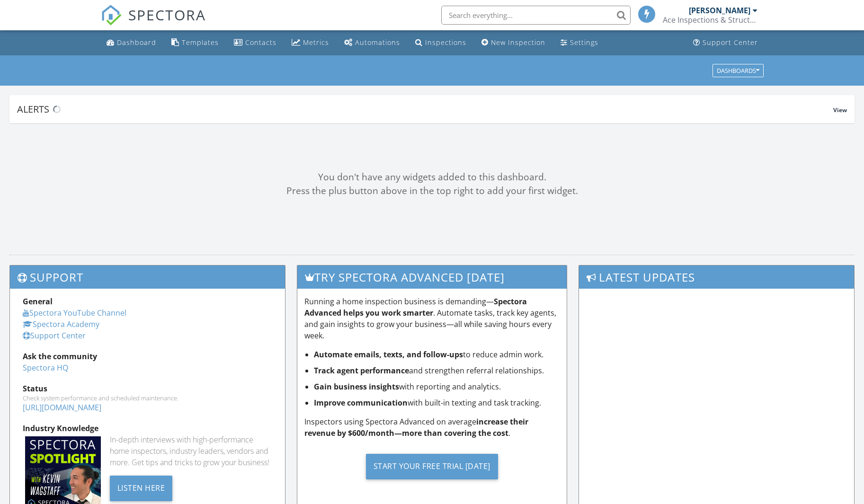  Describe the element at coordinates (716, 276) in the screenshot. I see `h3: Latest Updates` at that location.